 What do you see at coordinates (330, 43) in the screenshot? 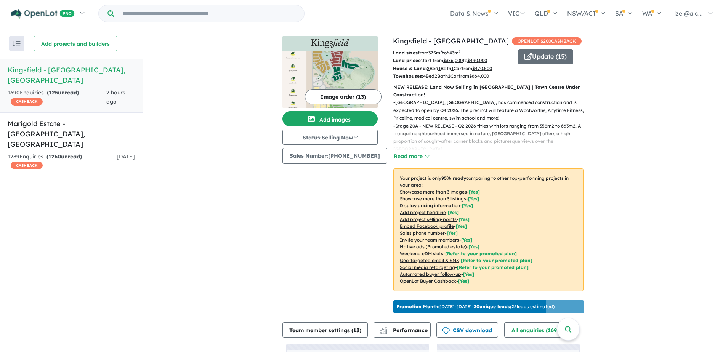
I see `img: Kingsfield - Sunbury Logo` at bounding box center [330, 43].